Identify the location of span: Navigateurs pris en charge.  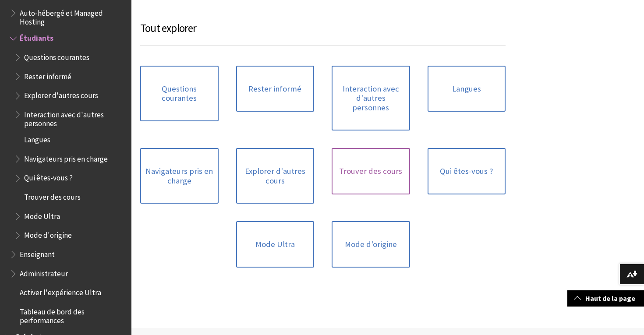
(66, 157).